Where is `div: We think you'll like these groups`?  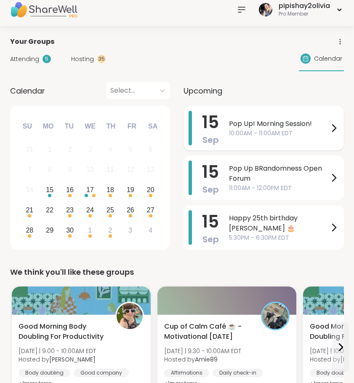
div: We think you'll like these groups is located at coordinates (177, 272).